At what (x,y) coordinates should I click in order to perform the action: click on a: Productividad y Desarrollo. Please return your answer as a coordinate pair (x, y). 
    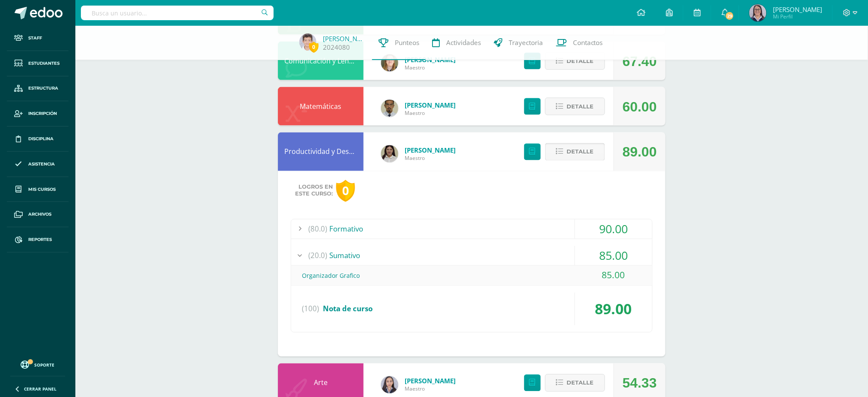
    Looking at the image, I should click on (328, 152).